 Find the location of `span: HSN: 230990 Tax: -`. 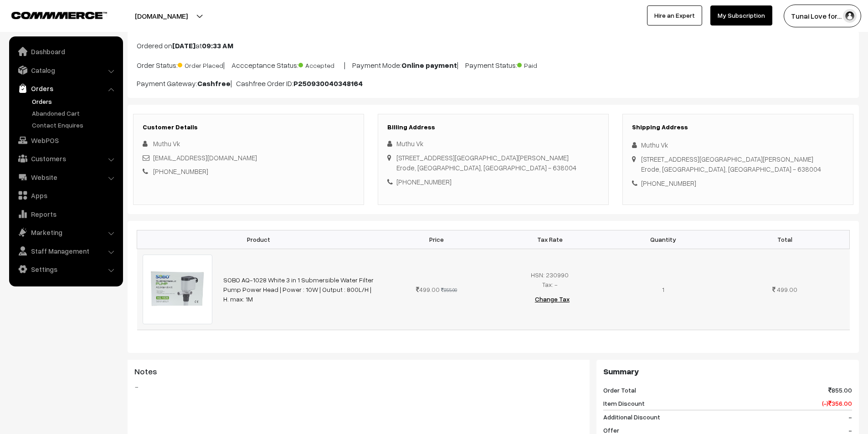

span: HSN: 230990 Tax: - is located at coordinates (550, 280).